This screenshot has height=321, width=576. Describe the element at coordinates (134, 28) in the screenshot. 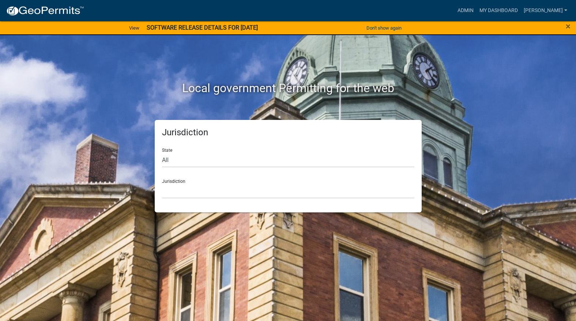

I see `a: View` at that location.